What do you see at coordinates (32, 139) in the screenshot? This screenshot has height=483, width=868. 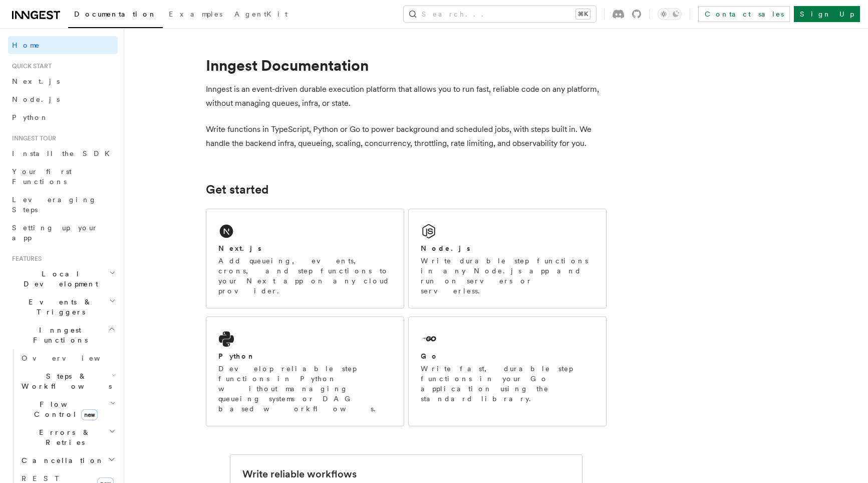 I see `span: Inngest tour` at bounding box center [32, 139].